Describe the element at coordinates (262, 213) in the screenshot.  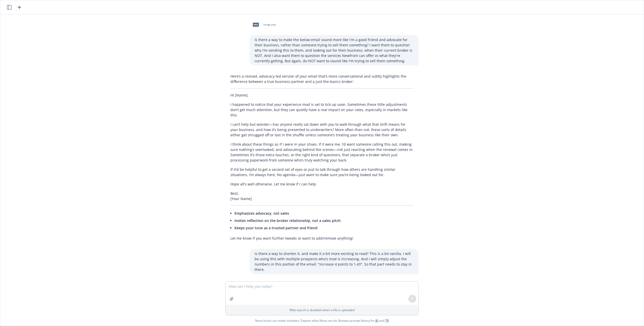
I see `span: Emphasizes advocacy, not sales` at that location.